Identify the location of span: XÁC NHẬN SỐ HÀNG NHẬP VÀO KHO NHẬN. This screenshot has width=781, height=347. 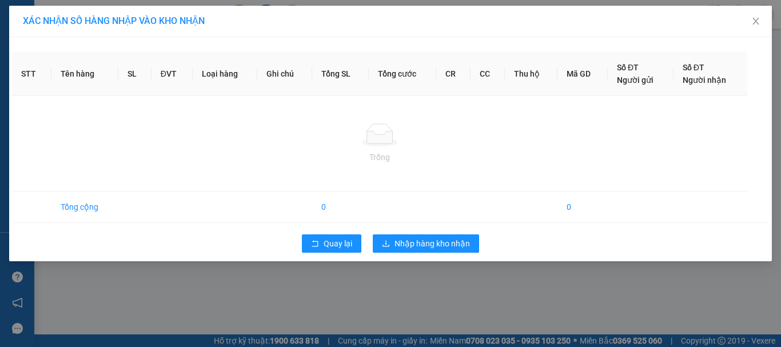
(114, 21).